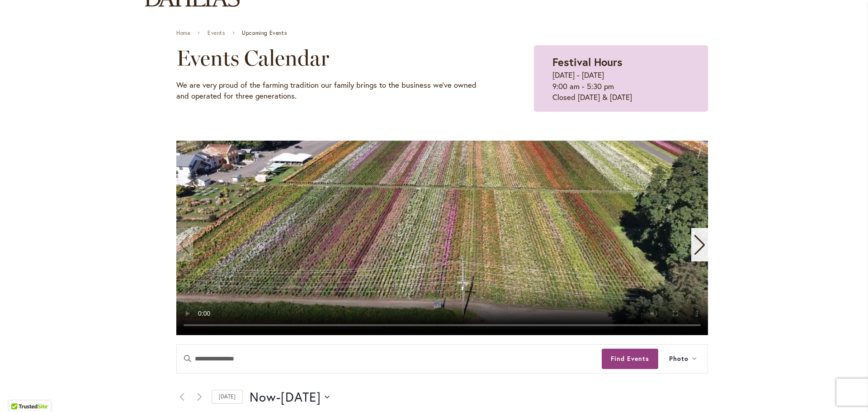 This screenshot has width=868, height=412. Describe the element at coordinates (332, 90) in the screenshot. I see `p: We are very proud of the farming tradition our family brings to the business we've owned and oper...` at that location.